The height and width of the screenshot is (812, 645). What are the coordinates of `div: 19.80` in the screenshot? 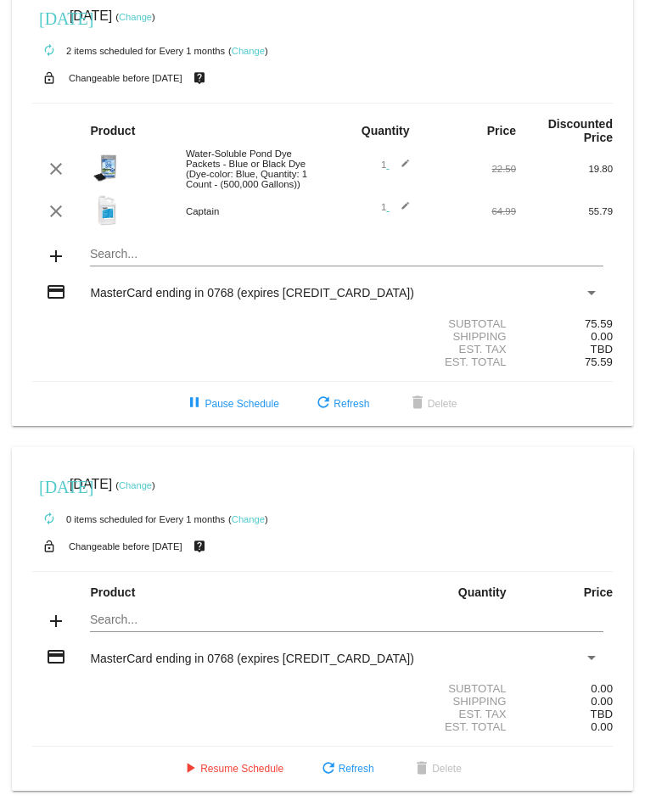 It's located at (564, 168).